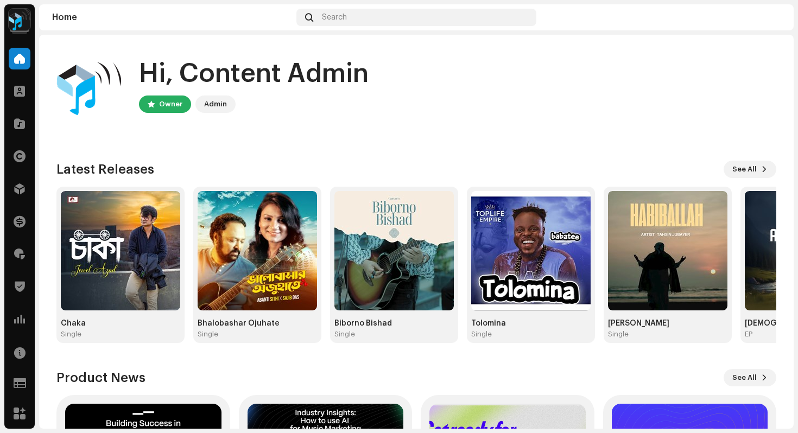 The height and width of the screenshot is (433, 798). Describe the element at coordinates (394, 323) in the screenshot. I see `div: Biborno Bishad` at that location.